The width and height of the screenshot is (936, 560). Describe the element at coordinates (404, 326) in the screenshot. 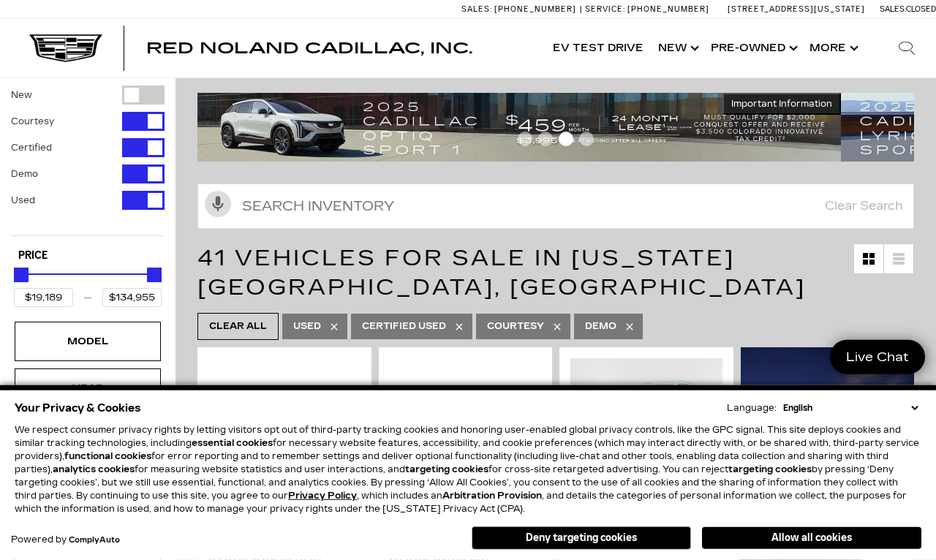

I see `span: Certified Used` at that location.